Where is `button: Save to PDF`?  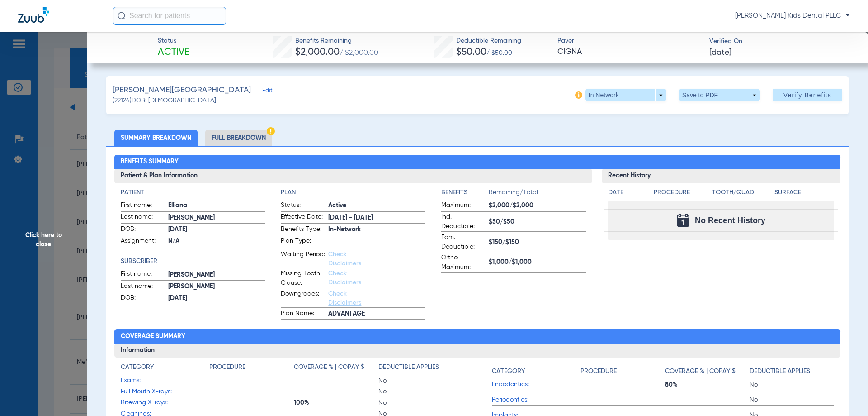
button: Save to PDF is located at coordinates (720, 95).